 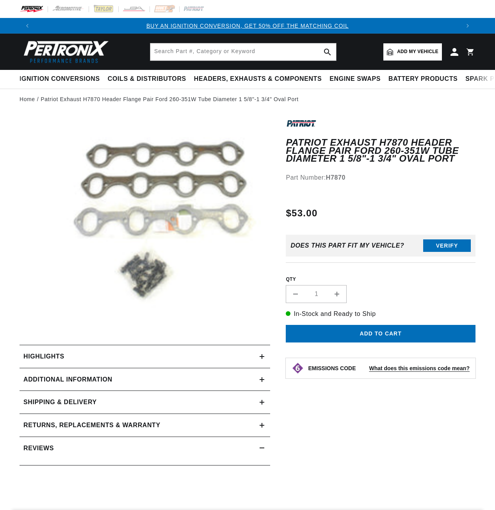 What do you see at coordinates (248, 26) in the screenshot?
I see `div: 1 of 3` at bounding box center [248, 26].